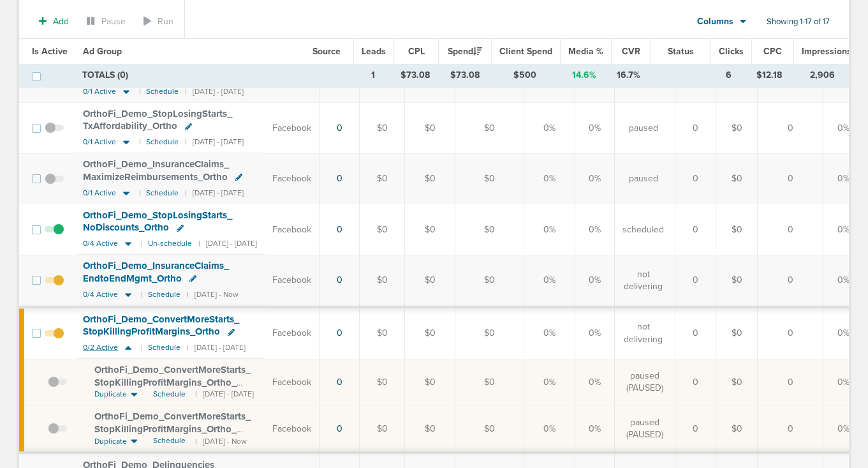  What do you see at coordinates (161, 325) in the screenshot?
I see `span: OrthoFi_ Demo_ ConvertMoreStarts_ StopKillingProfitMargins_ Ortho` at bounding box center [161, 325].